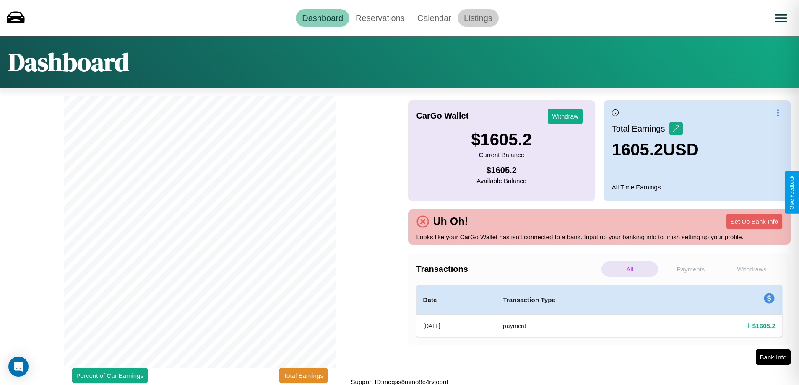  I want to click on button: Bank Info, so click(773, 357).